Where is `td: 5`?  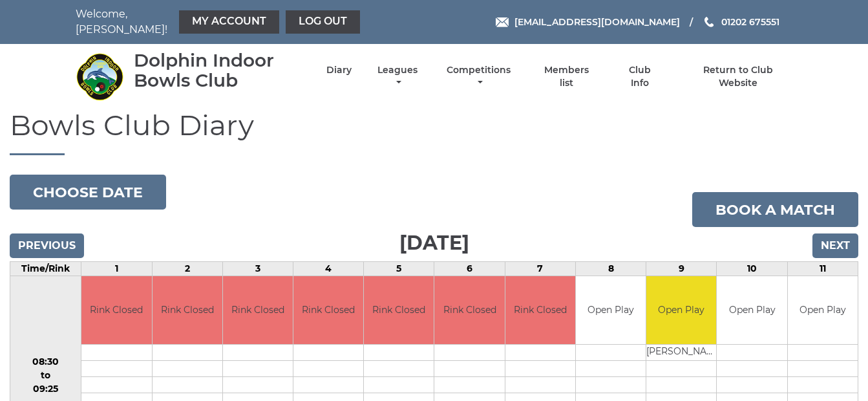 td: 5 is located at coordinates (399, 269).